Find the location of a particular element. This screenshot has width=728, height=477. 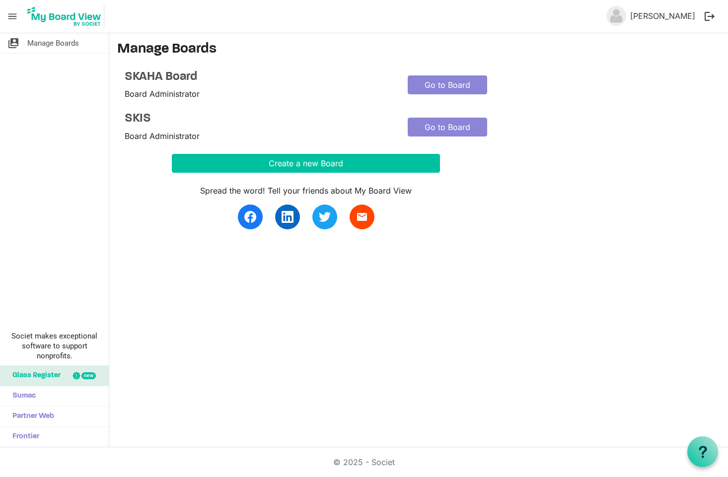

span: switch_account is located at coordinates (13, 43).